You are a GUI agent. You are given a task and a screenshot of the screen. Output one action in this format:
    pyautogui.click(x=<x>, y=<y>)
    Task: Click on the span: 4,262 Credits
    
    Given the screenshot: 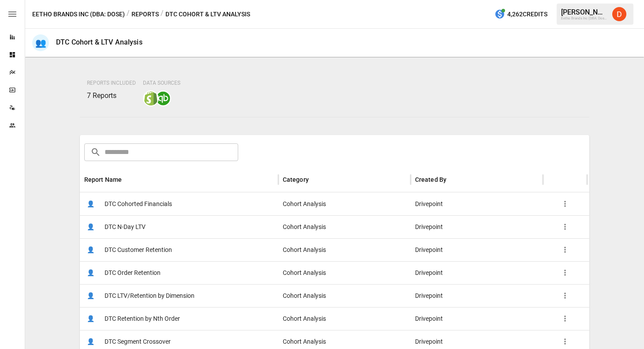 What is the action you would take?
    pyautogui.click(x=528, y=14)
    